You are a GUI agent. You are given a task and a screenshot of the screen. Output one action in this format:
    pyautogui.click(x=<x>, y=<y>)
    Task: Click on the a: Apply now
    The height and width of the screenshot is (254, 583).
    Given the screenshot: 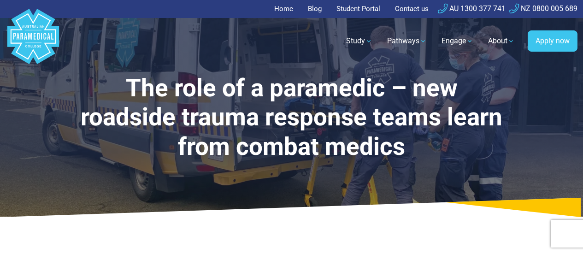 What is the action you would take?
    pyautogui.click(x=552, y=41)
    